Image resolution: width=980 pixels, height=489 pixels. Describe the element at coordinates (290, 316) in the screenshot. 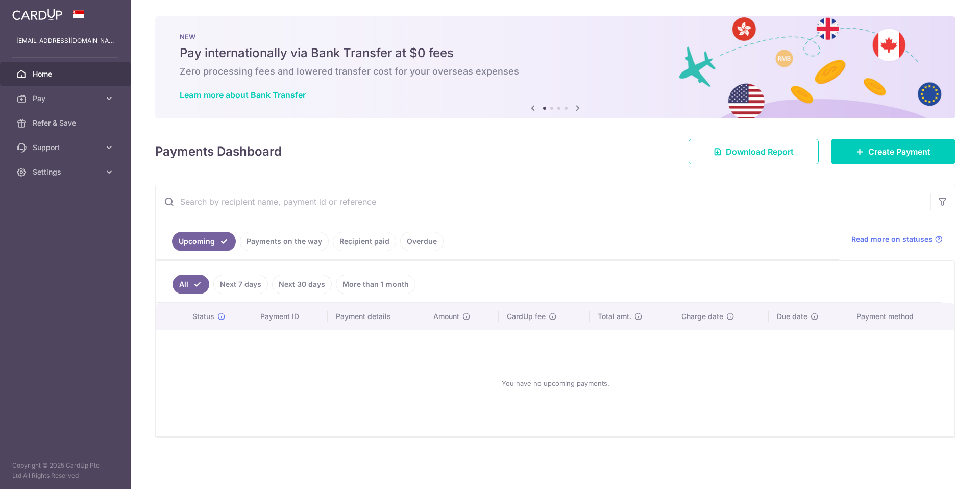

I see `th: Payment ID` at that location.